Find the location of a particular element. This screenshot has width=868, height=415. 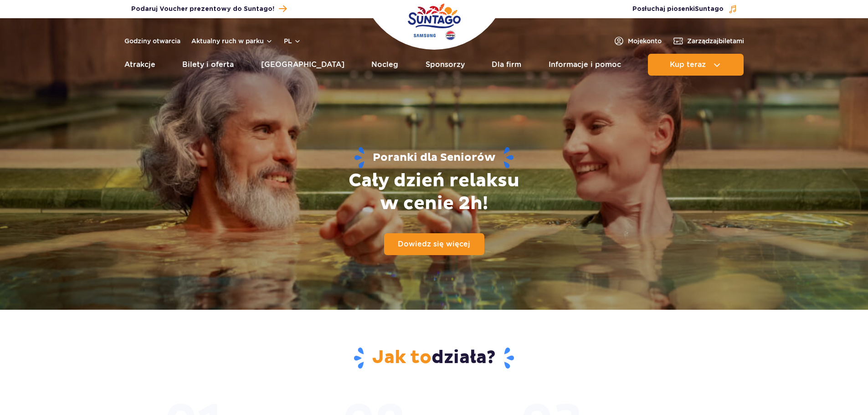

a: Zarządzajbiletami is located at coordinates (708, 41).